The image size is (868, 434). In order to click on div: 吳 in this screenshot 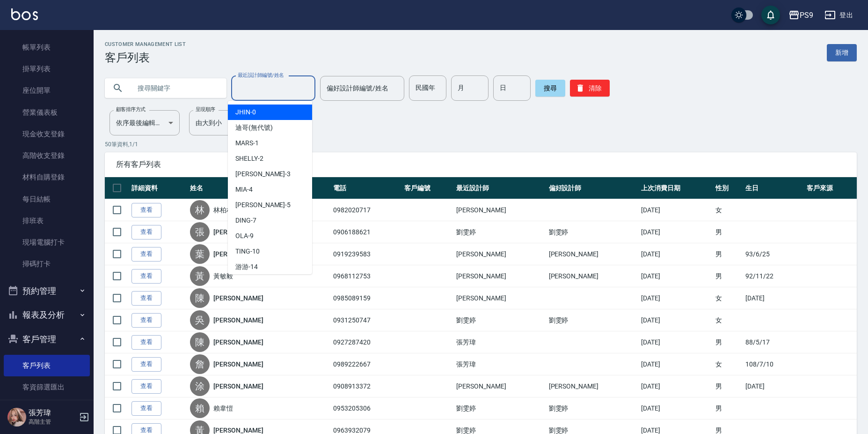, I will do `click(200, 320)`.